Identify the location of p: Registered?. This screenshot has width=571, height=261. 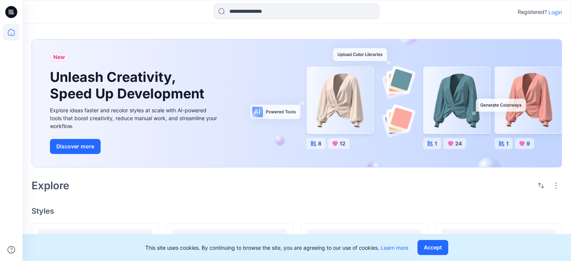
(532, 12).